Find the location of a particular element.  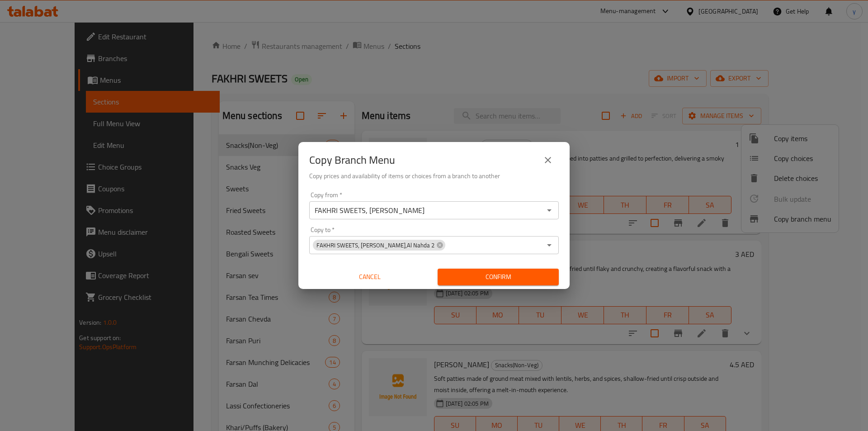

button: Cancel is located at coordinates (370, 277).